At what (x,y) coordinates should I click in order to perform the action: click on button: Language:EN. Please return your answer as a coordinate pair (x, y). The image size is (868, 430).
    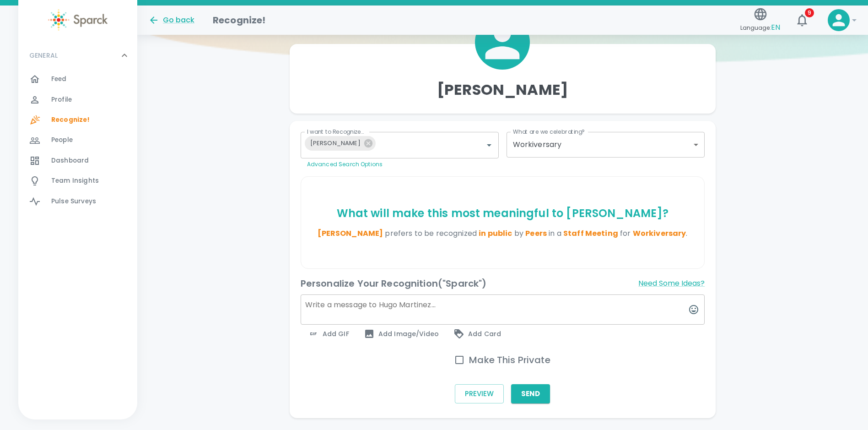
    Looking at the image, I should click on (760, 20).